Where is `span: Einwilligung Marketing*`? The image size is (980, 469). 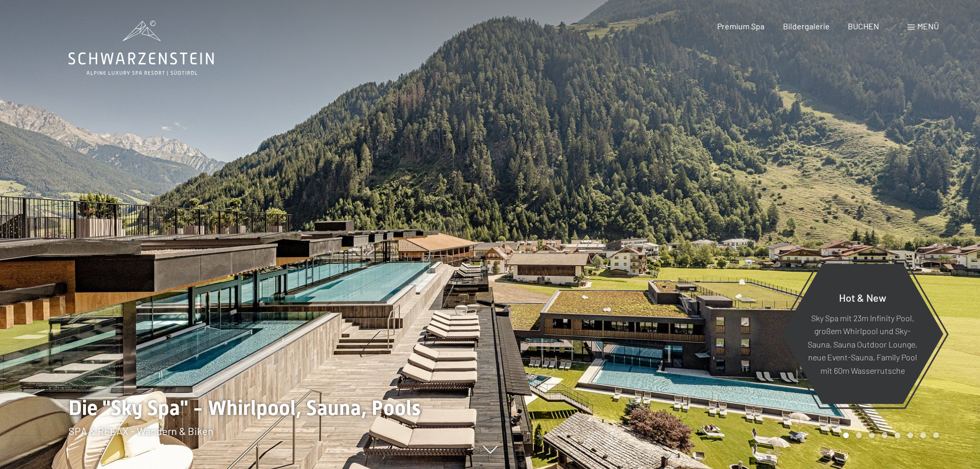 span: Einwilligung Marketing* is located at coordinates (433, 265).